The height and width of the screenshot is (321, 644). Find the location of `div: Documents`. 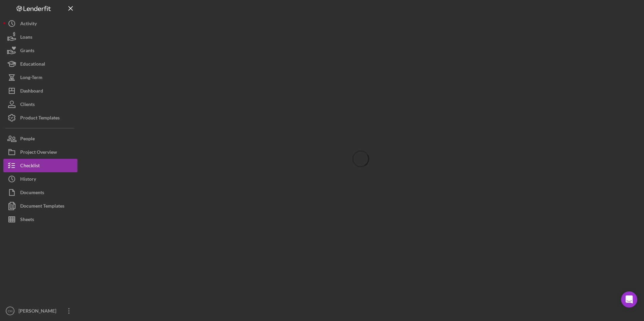

div: Documents is located at coordinates (32, 193).